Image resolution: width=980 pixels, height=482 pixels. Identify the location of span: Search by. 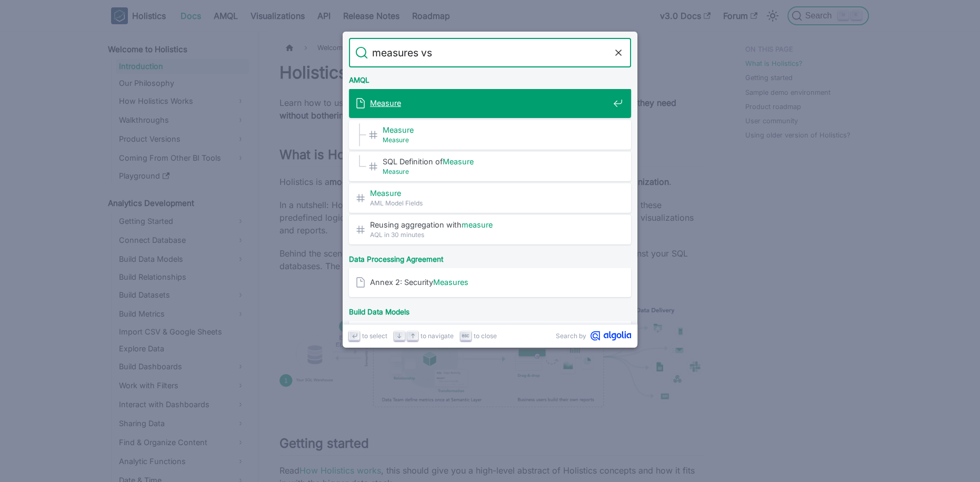
(571, 335).